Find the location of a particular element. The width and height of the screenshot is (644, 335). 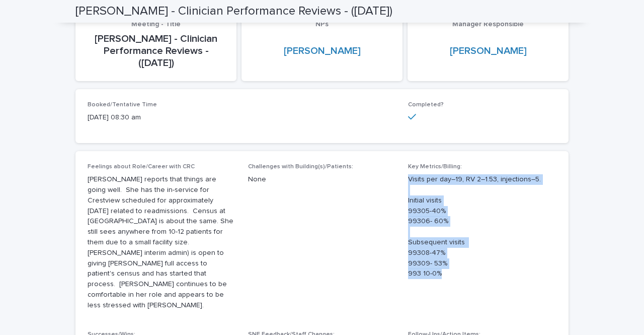

p: Visits per day–19, RV 2–1.53, injections–5. Initial visits 99305-40% 99306- 60% Subsequent visits... is located at coordinates (482, 227).